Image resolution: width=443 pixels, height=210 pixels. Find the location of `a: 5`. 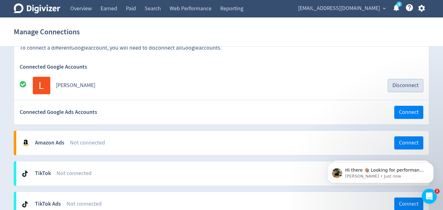

a: 5 is located at coordinates (399, 4).